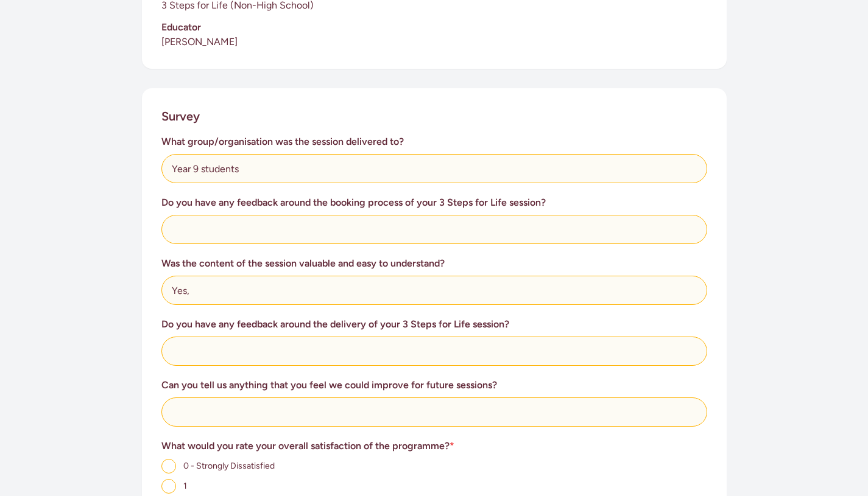 Image resolution: width=868 pixels, height=496 pixels. I want to click on span: 1, so click(185, 486).